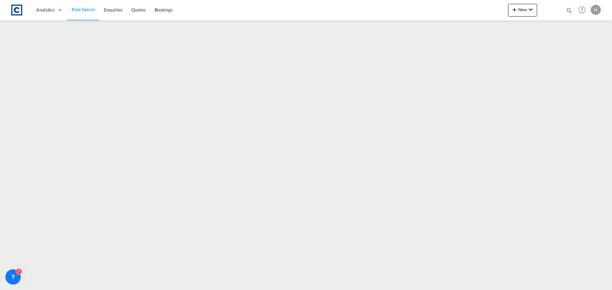 This screenshot has width=612, height=290. What do you see at coordinates (596, 10) in the screenshot?
I see `div: H` at bounding box center [596, 10].